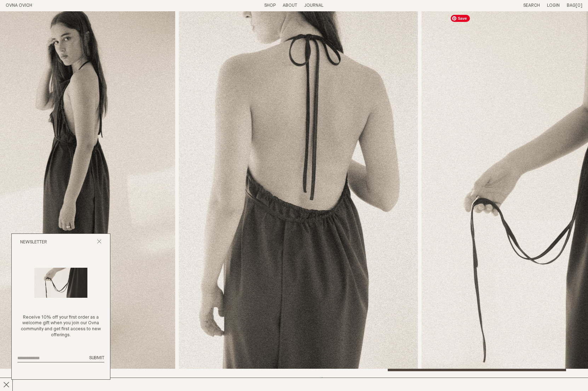  I want to click on p: Receive 10% off your first order as a welcome gift when you join our Ovna community and get first..., so click(61, 327).